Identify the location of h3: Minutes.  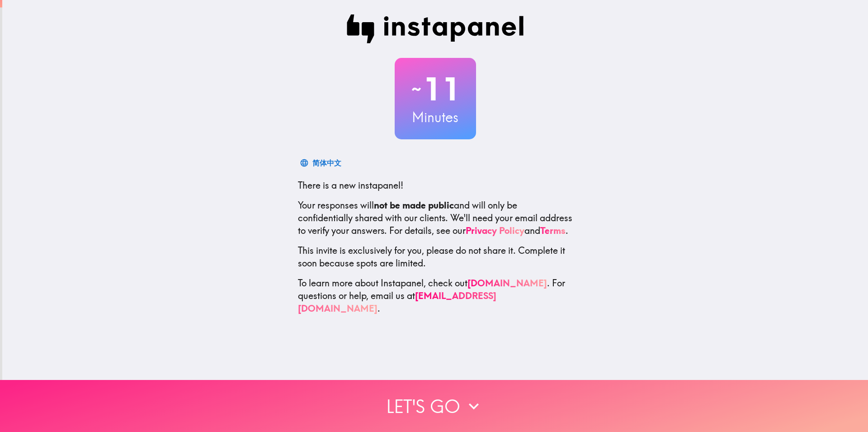
(435, 117).